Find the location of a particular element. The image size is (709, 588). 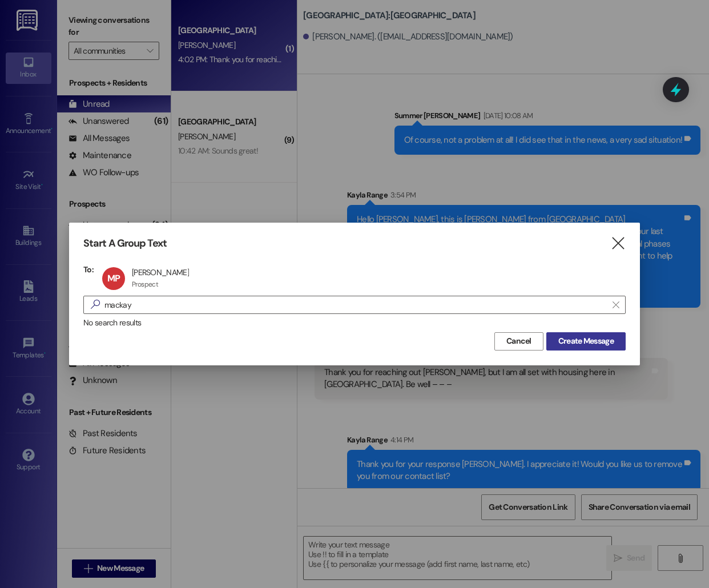

div: Prospect is located at coordinates (145, 285).